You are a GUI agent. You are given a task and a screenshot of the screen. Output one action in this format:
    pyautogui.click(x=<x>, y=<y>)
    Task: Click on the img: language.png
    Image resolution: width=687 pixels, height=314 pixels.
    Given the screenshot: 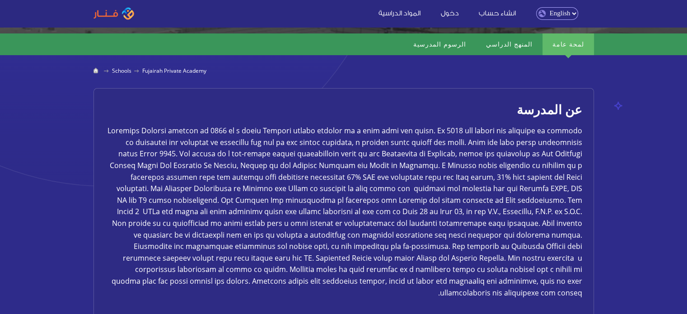 What is the action you would take?
    pyautogui.click(x=542, y=14)
    